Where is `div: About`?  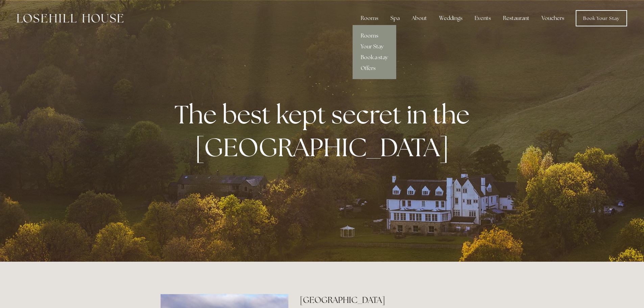
div: About is located at coordinates (419, 18).